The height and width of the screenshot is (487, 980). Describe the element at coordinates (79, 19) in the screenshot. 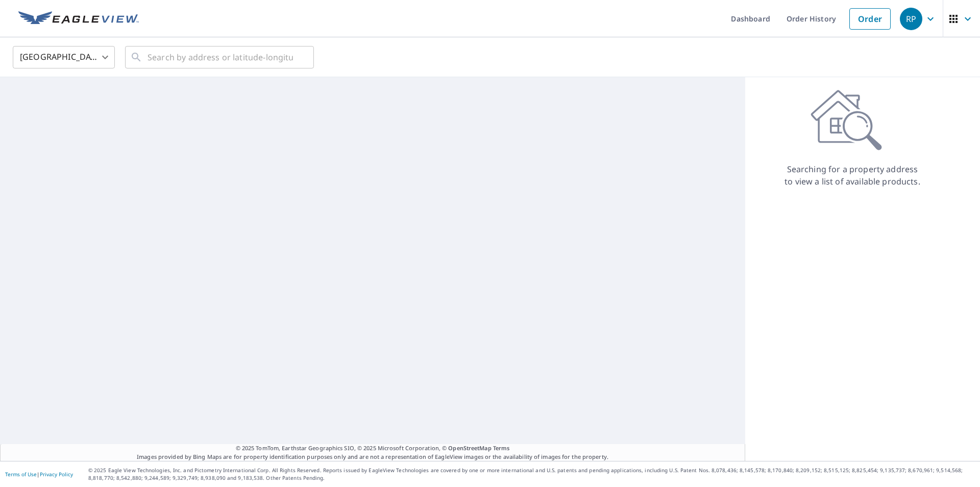

I see `img: EV Logo` at that location.